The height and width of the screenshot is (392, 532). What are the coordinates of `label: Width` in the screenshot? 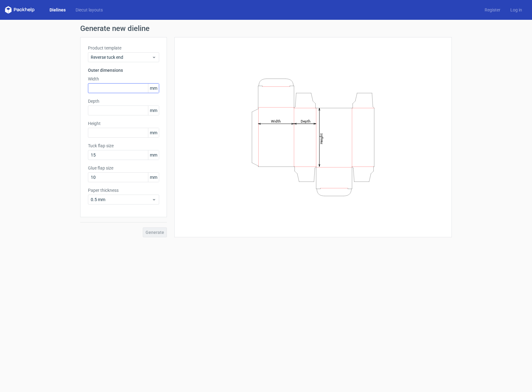 It's located at (124, 79).